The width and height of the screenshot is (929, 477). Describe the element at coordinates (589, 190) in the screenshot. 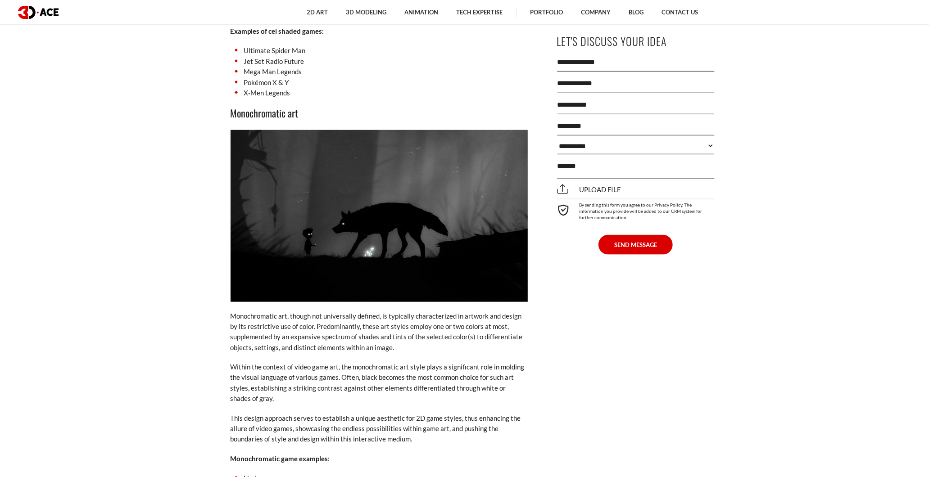

I see `span: Upload file` at that location.